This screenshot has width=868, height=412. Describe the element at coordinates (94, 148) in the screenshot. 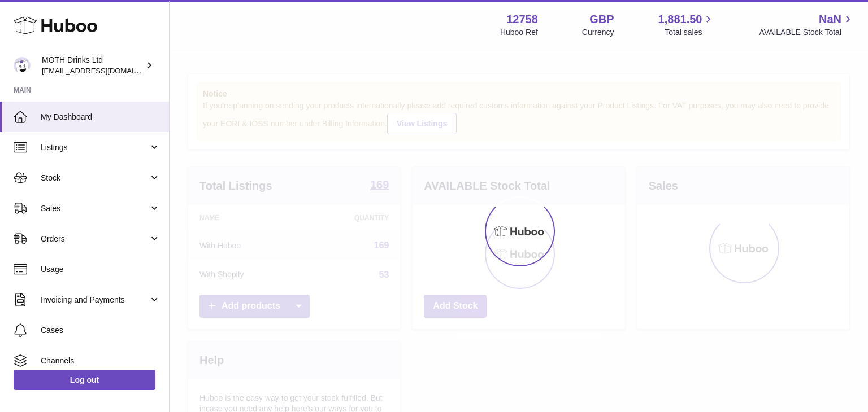

I see `span: Listings` at that location.